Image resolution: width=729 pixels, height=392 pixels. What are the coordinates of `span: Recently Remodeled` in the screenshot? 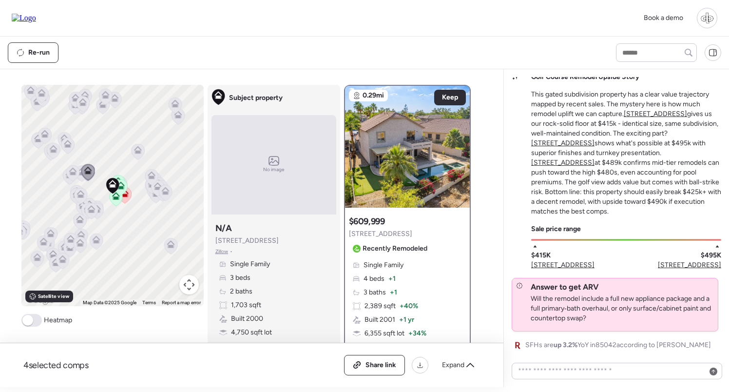 It's located at (395, 249).